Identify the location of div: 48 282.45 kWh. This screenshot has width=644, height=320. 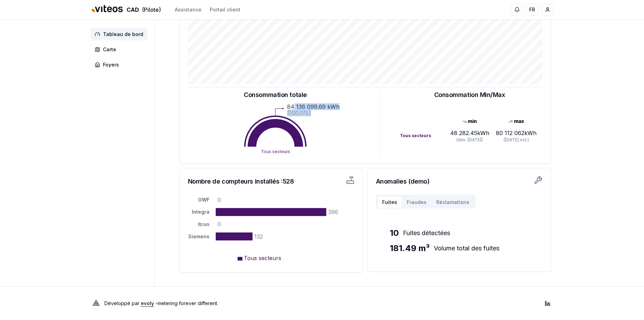
(469, 133).